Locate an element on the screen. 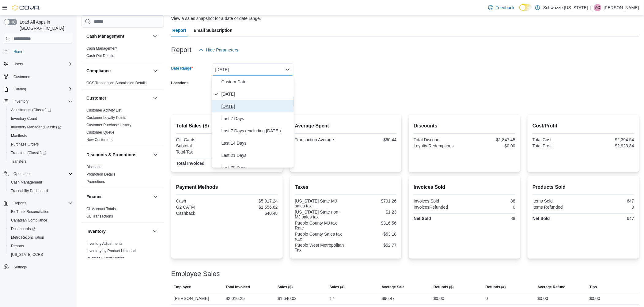 The width and height of the screenshot is (644, 307). span: Inventory is located at coordinates (21, 101).